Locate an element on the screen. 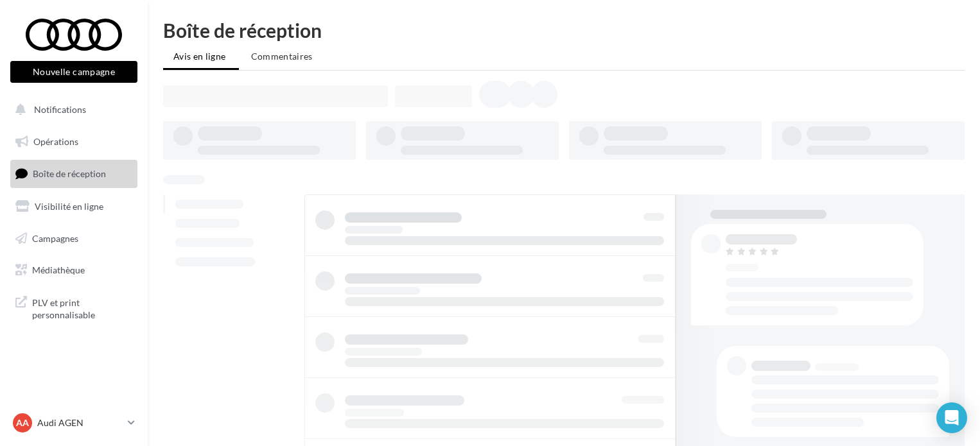 This screenshot has width=980, height=446. p: Audi AGEN is located at coordinates (80, 423).